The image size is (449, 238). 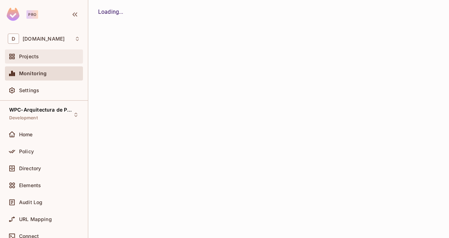 What do you see at coordinates (41, 110) in the screenshot?
I see `span: WPC-Arquitectura de Precios` at bounding box center [41, 110].